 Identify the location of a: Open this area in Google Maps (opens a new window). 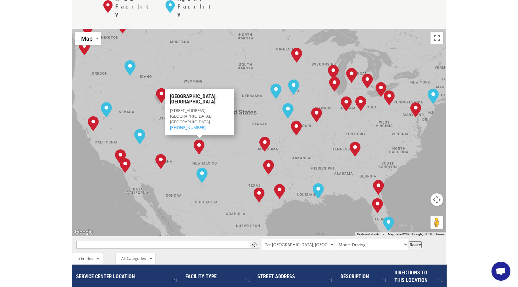
(84, 232).